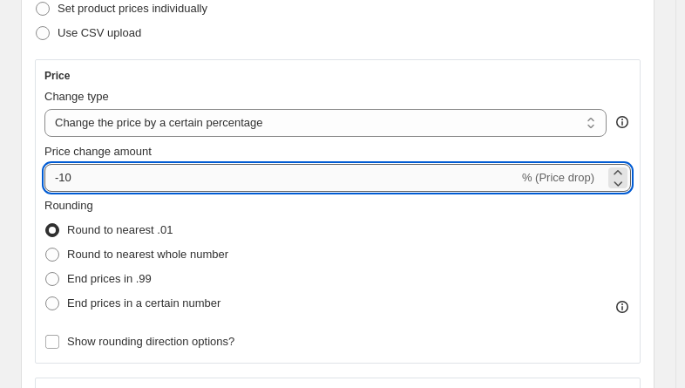 Image resolution: width=685 pixels, height=388 pixels. Describe the element at coordinates (119, 229) in the screenshot. I see `span: Round to nearest .01` at that location.